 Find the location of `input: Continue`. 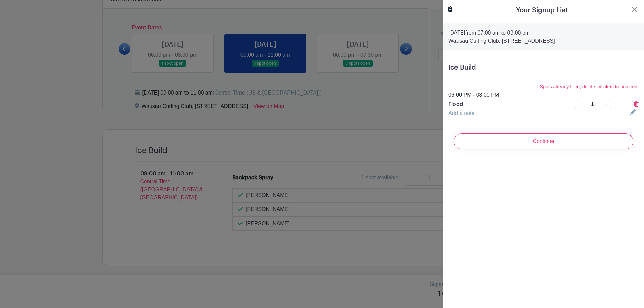

input: Continue is located at coordinates (543, 141).